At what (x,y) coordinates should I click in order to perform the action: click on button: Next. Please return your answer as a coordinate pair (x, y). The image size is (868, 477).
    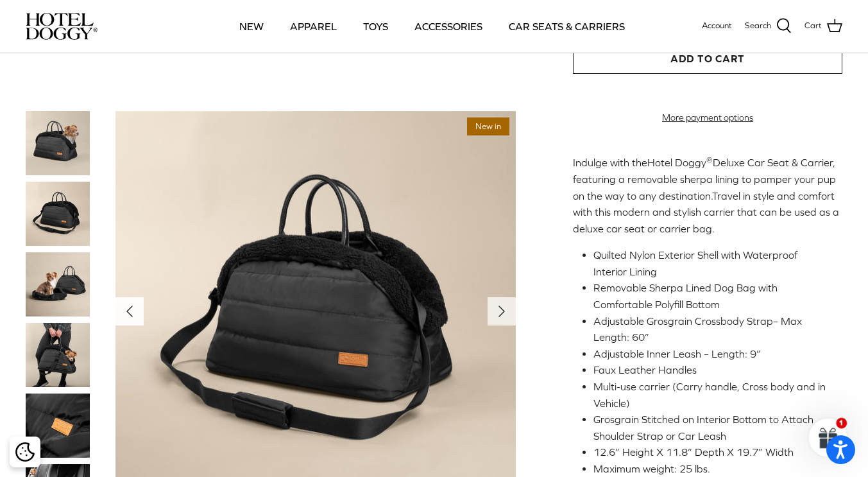
    Looking at the image, I should click on (502, 311).